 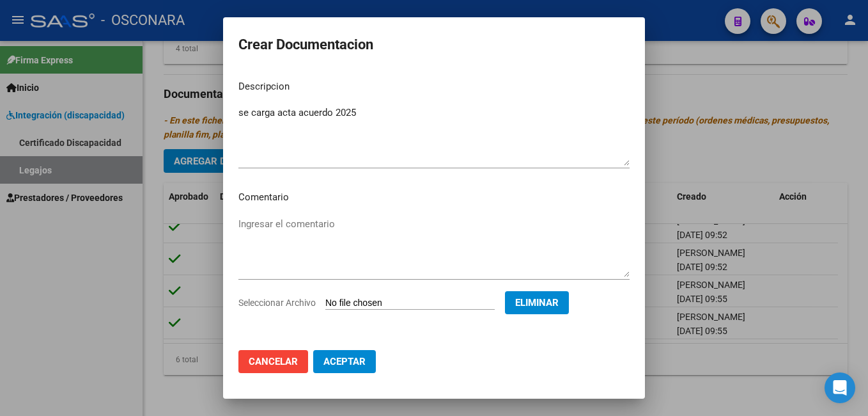 I want to click on span: Seleccionar Archivo, so click(x=277, y=303).